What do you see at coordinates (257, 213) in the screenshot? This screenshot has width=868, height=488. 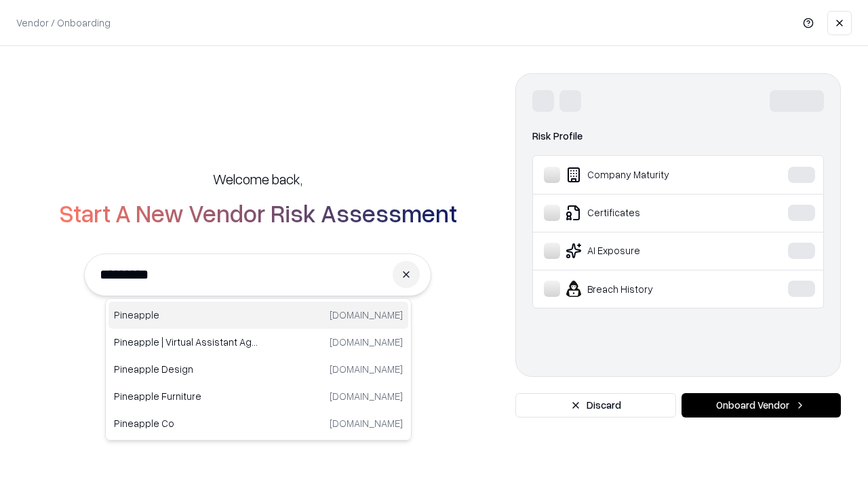 I see `h2: Start A New Vendor Risk Assessment` at bounding box center [257, 213].